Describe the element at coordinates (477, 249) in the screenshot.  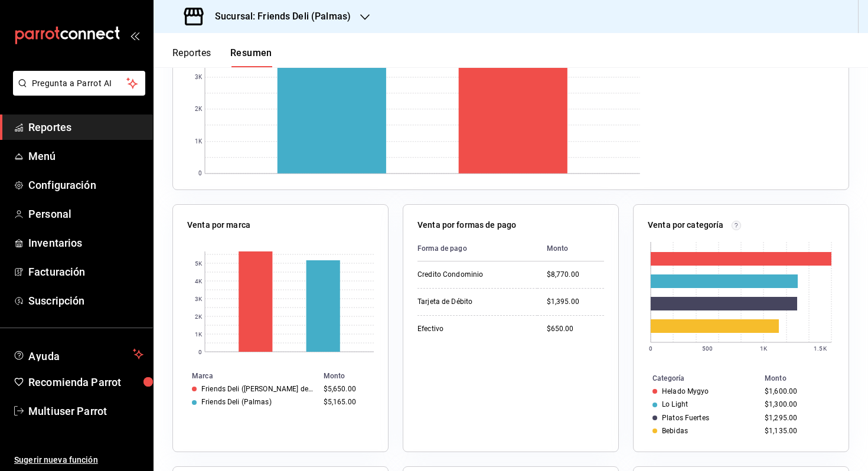
I see `th: Forma de pago` at that location.